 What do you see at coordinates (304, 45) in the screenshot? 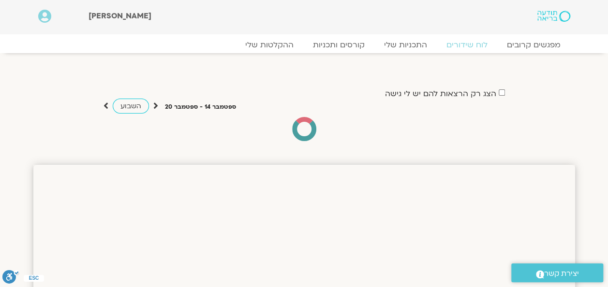
I see `nav: Menu` at bounding box center [304, 45].